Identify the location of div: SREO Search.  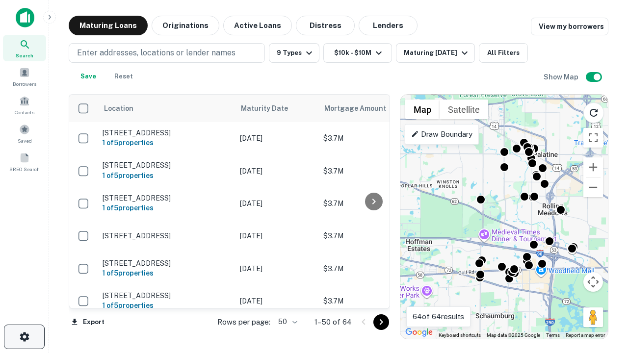
(25, 162).